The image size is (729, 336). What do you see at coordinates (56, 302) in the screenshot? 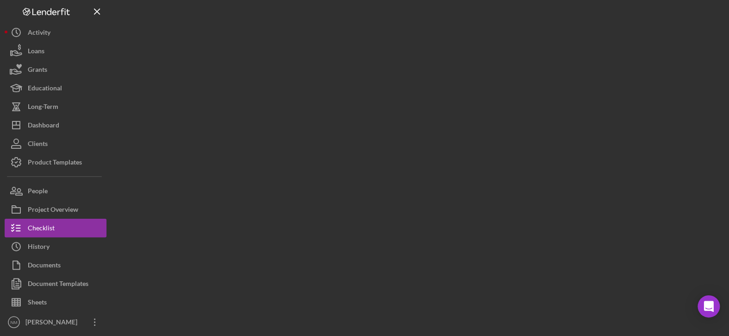
I see `a: Sheets` at bounding box center [56, 302].